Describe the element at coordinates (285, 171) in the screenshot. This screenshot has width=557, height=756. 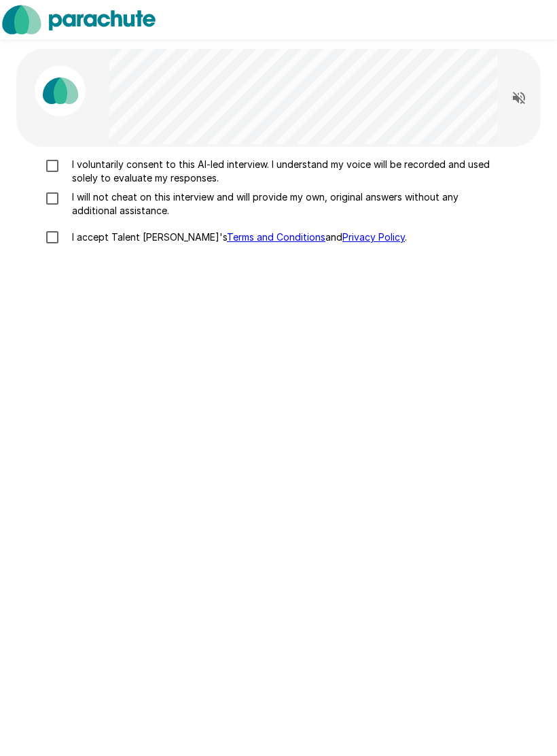
I see `p: I voluntarily consent to this AI-led interview. I understand my voice will be recorded and used s...` at that location.